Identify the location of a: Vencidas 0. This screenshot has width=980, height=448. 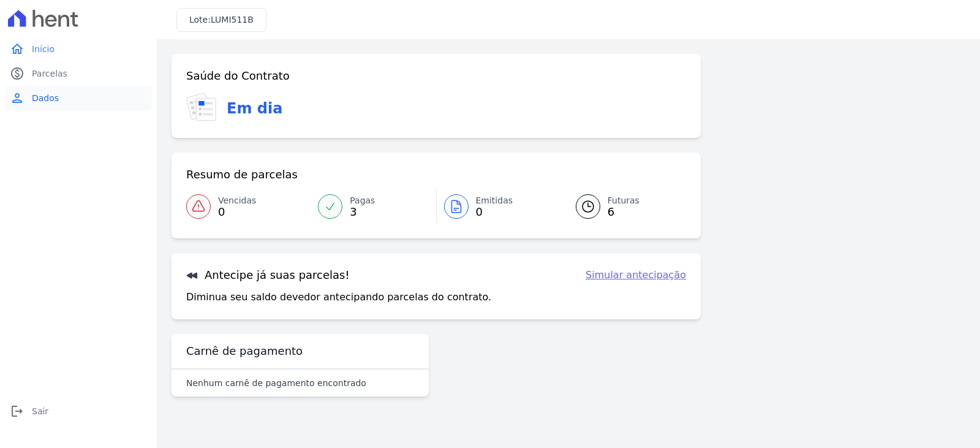
(248, 206).